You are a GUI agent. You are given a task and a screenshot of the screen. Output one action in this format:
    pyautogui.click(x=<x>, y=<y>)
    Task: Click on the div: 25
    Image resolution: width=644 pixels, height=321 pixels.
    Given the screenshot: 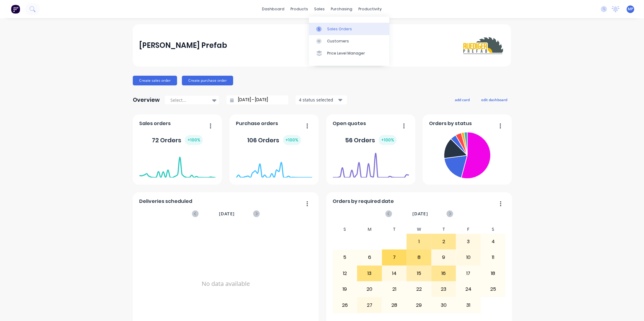 What is the action you would take?
    pyautogui.click(x=493, y=289)
    